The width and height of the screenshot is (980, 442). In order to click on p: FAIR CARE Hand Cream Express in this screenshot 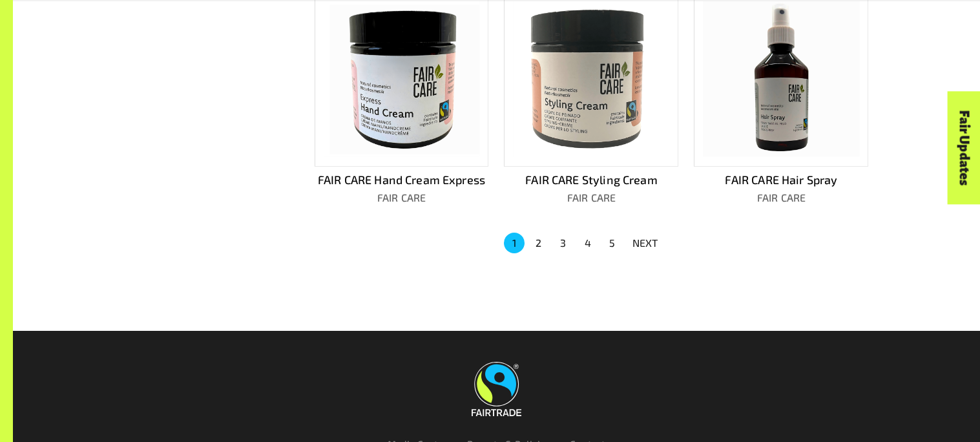, I will do `click(402, 180)`.